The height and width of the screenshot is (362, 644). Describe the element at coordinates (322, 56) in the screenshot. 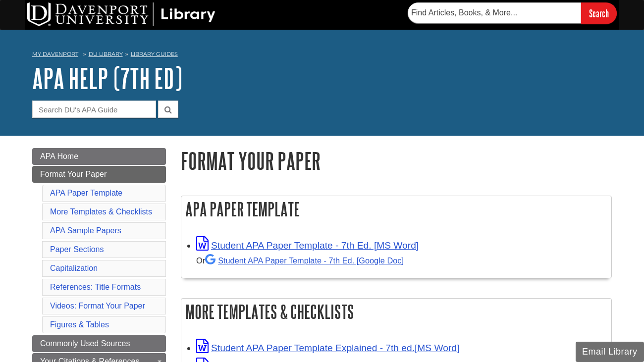

I see `nav: breadcrumb` at that location.